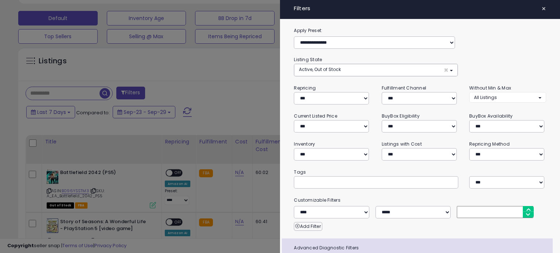  I want to click on label: Apply Preset:, so click(419, 31).